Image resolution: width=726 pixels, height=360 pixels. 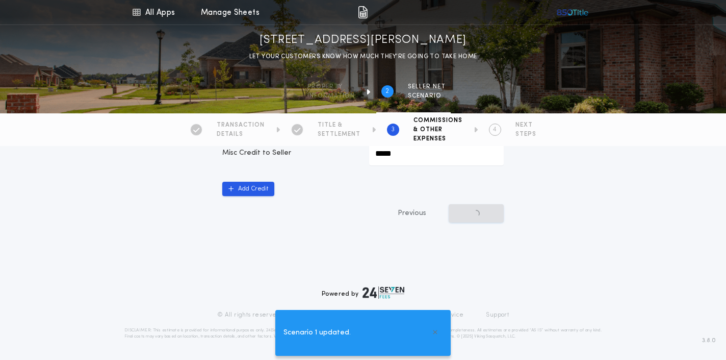 I want to click on h2: 4, so click(x=495, y=130).